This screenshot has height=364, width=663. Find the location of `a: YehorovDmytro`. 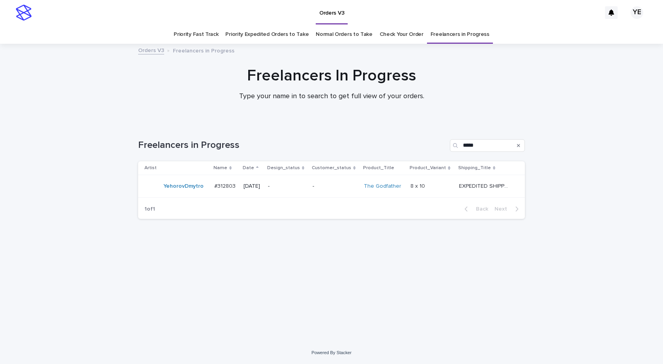

a: YehorovDmytro is located at coordinates (184, 186).